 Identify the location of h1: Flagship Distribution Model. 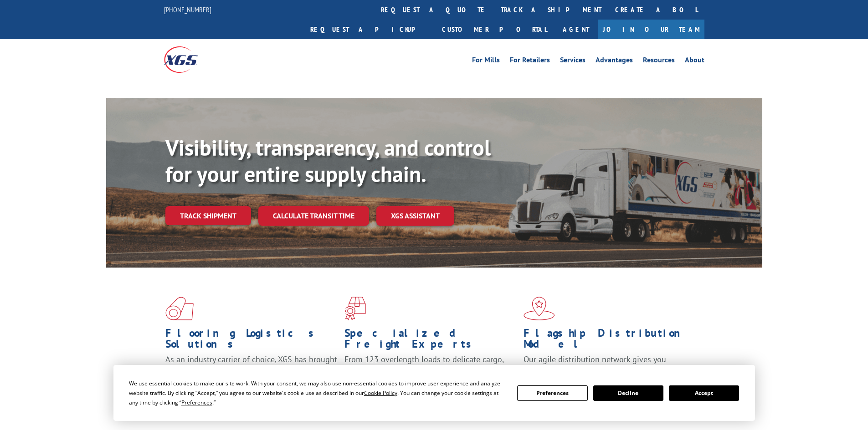
(610, 341).